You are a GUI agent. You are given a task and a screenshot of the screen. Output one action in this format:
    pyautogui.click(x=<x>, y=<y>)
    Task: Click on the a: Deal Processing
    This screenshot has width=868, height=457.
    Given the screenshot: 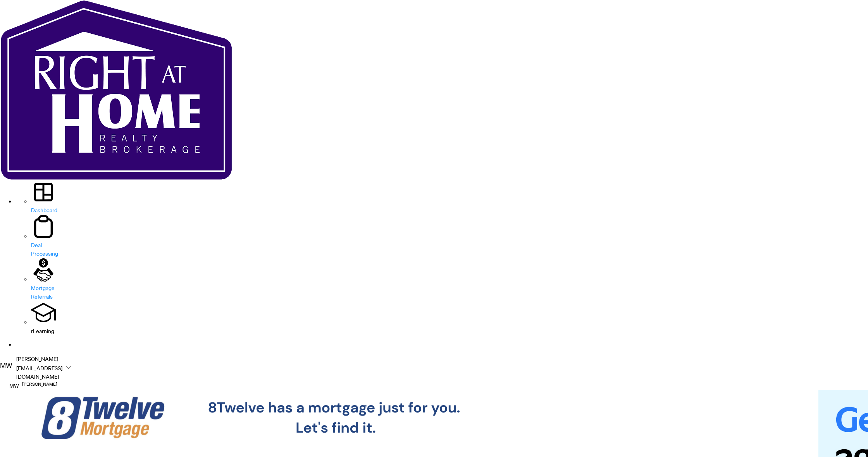 What is the action you would take?
    pyautogui.click(x=45, y=249)
    